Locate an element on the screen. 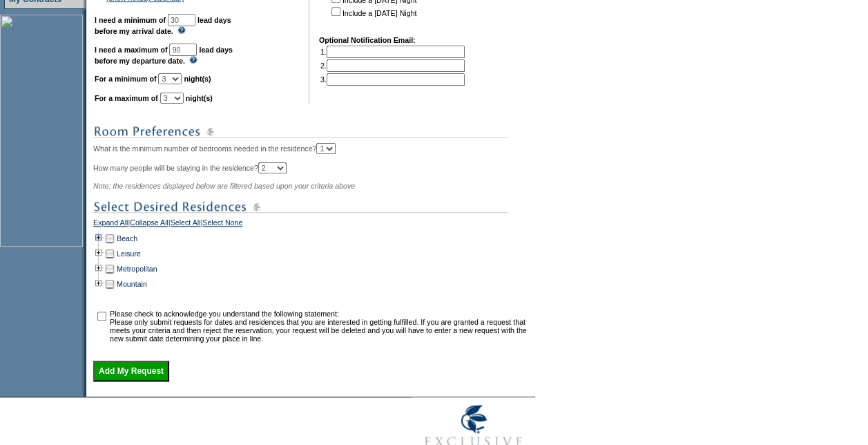 Image resolution: width=868 pixels, height=445 pixels. a: Collapse All is located at coordinates (149, 225).